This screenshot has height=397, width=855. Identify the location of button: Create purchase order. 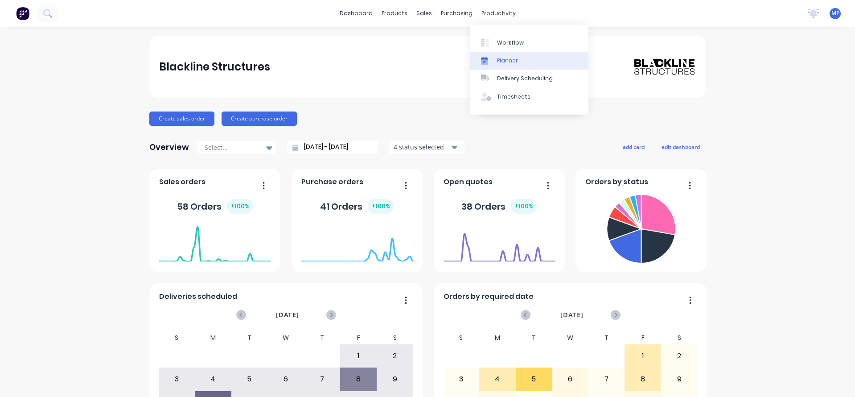
(259, 119).